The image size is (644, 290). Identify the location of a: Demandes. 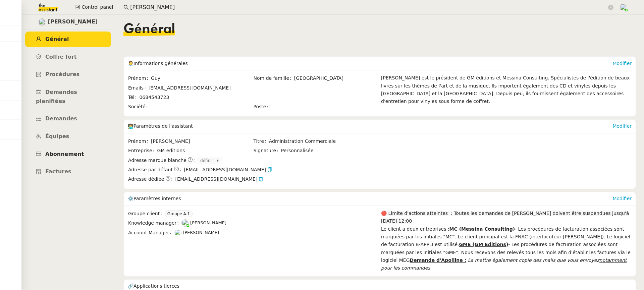
(68, 119).